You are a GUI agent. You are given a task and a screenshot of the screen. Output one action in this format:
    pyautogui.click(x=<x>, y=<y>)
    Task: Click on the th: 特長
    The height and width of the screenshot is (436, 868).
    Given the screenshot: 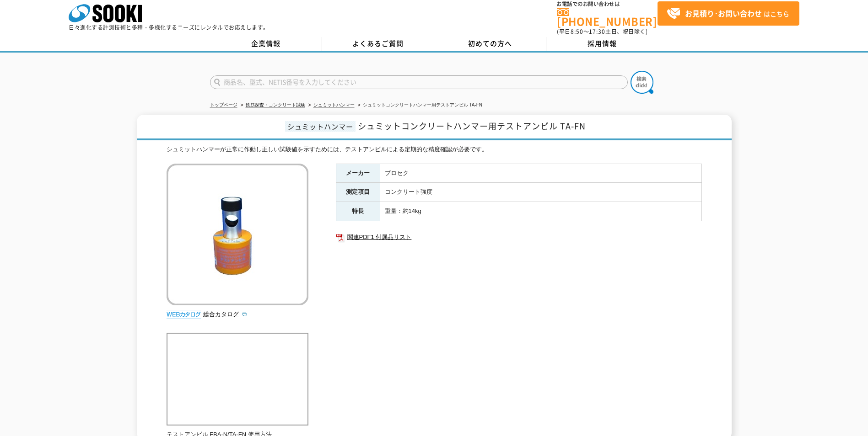 What is the action you would take?
    pyautogui.click(x=358, y=212)
    